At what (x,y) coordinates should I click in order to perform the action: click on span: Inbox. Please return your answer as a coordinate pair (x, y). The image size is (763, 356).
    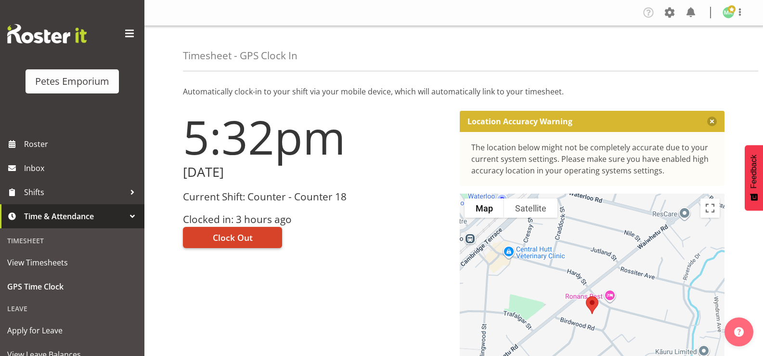
    Looking at the image, I should click on (82, 168).